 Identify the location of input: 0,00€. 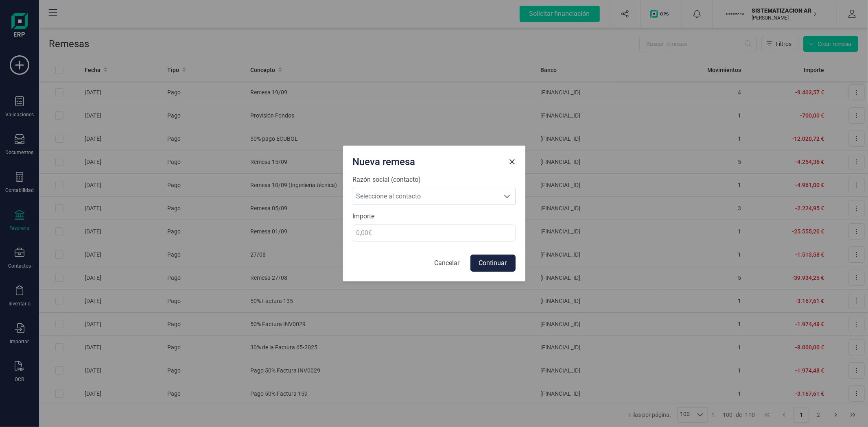
(434, 233).